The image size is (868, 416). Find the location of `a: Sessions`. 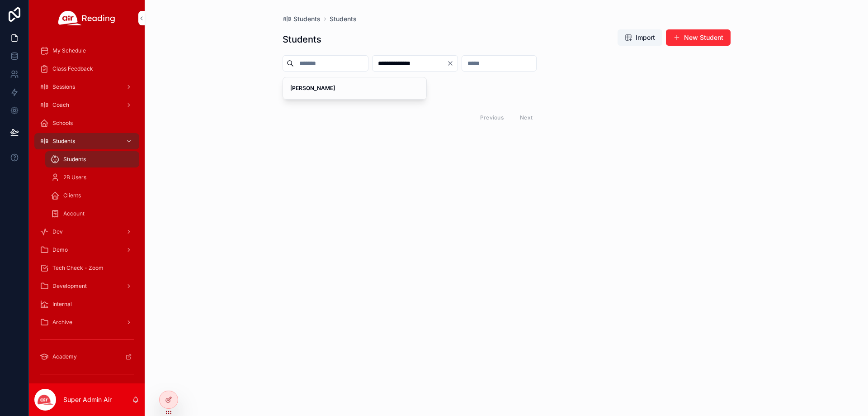

a: Sessions is located at coordinates (87, 87).